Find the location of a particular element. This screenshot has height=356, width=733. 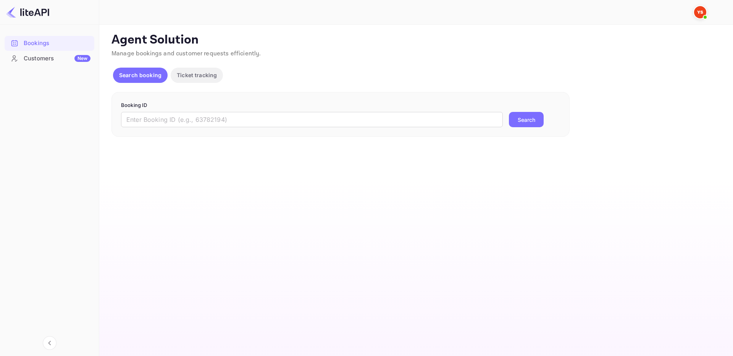

span: Manage bookings and customer requests efficiently. is located at coordinates (186, 53).